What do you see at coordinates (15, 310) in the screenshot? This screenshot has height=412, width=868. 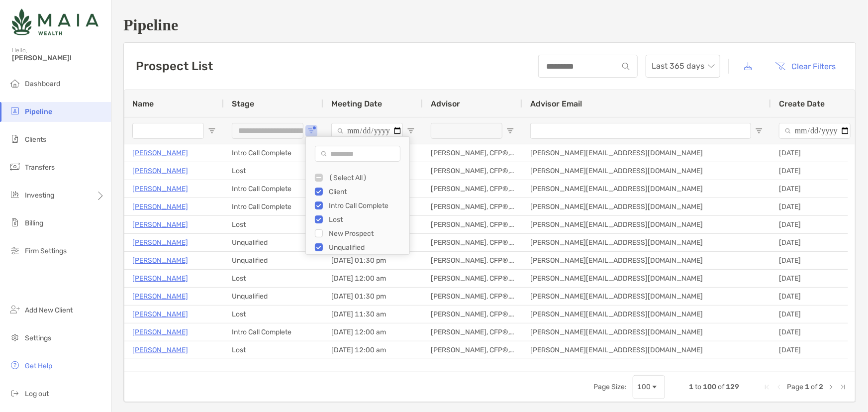 I see `img: add_new_client icon` at bounding box center [15, 310].